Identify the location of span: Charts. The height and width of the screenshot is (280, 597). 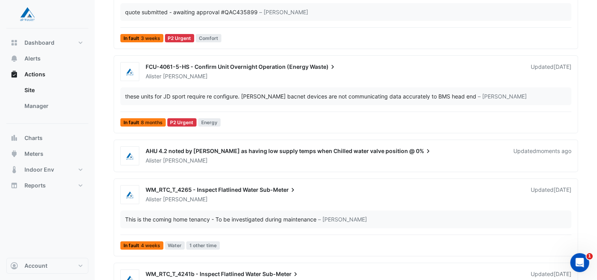
(34, 138).